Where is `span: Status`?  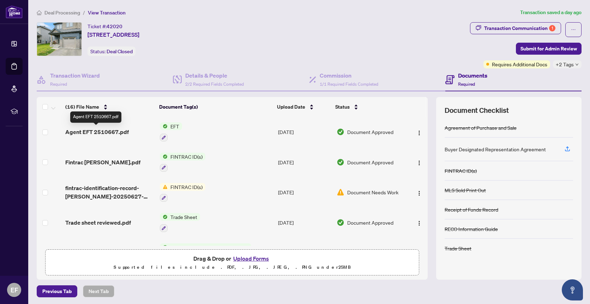 span: Status is located at coordinates (342, 107).